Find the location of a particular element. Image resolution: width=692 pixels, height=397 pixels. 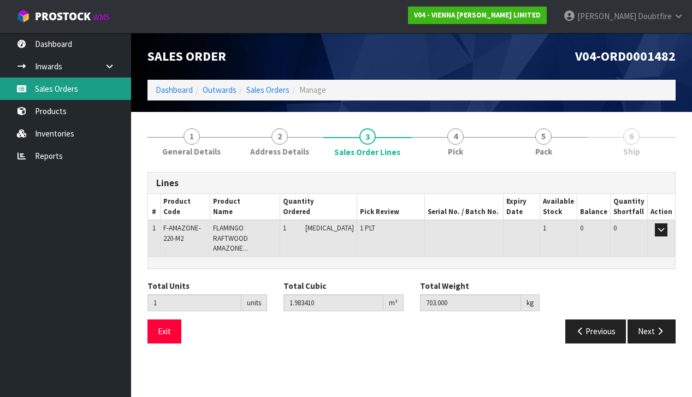

span: Pick is located at coordinates (455, 151).